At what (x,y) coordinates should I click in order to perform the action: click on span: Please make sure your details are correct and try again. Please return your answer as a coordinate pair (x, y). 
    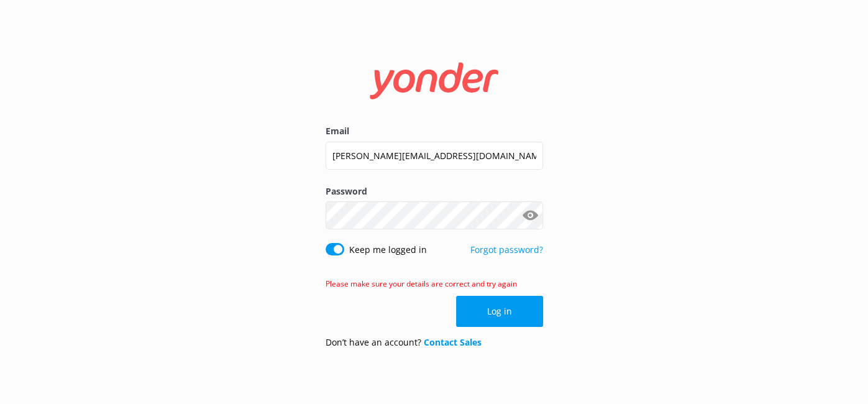
    Looking at the image, I should click on (421, 284).